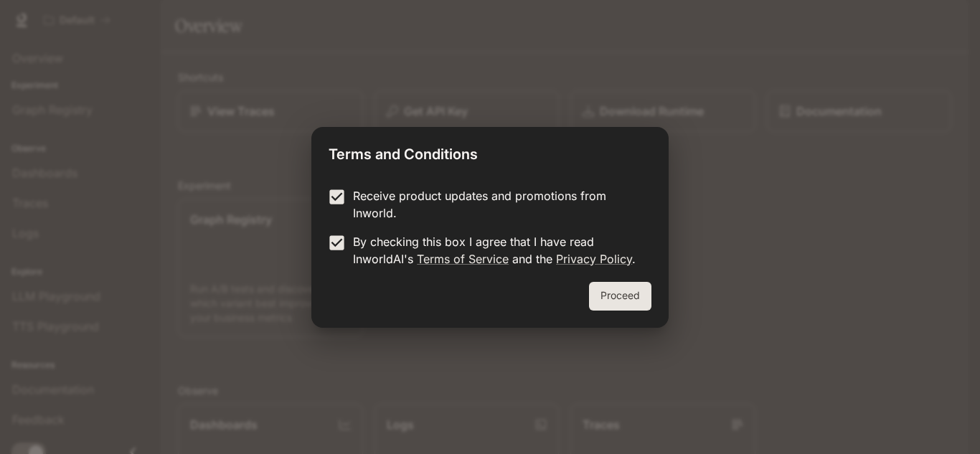 The height and width of the screenshot is (454, 980). Describe the element at coordinates (594, 259) in the screenshot. I see `a: Privacy Policy` at that location.